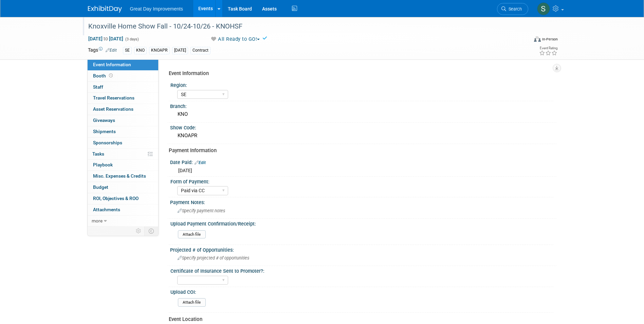  Describe the element at coordinates (362, 223) in the screenshot. I see `div: Upload Payment Confirmation/Receipt:` at that location.